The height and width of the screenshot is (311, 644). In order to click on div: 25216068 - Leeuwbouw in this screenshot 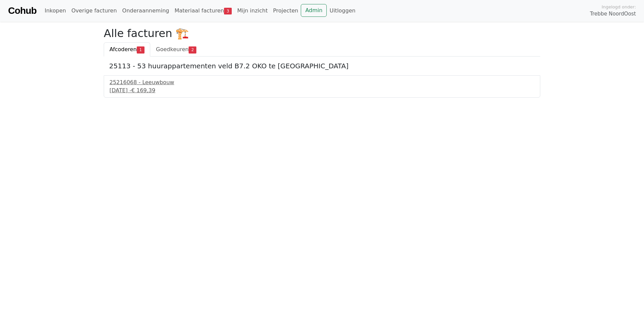, I will do `click(322, 82)`.